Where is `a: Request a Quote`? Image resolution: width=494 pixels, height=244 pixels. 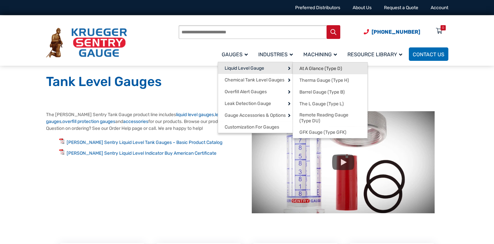 a: Request a Quote is located at coordinates (401, 8).